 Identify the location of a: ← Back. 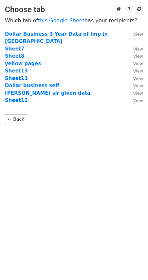
(16, 119).